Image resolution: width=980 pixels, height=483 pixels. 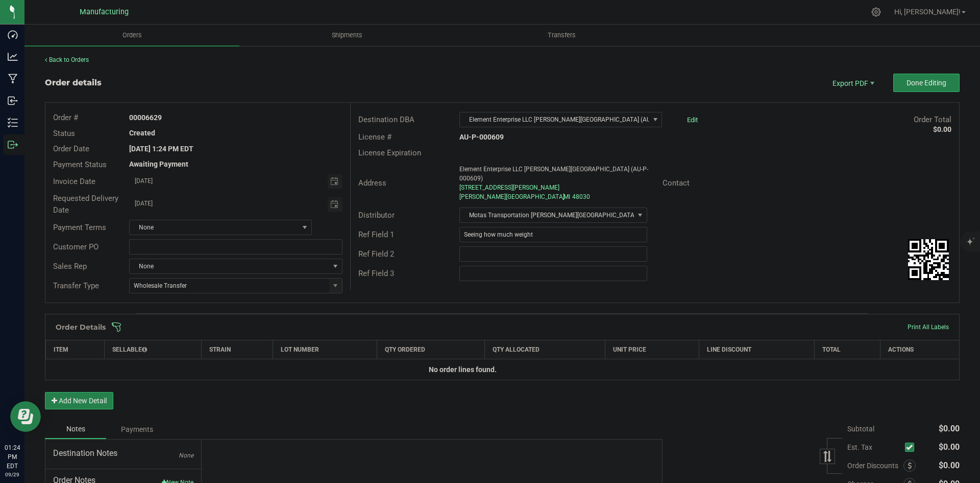 I want to click on inline-svg: Analytics, so click(x=13, y=57).